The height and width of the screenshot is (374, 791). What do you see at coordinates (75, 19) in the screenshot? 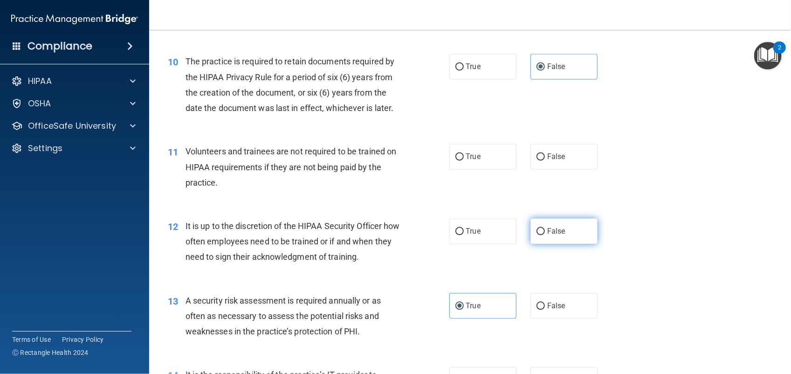
I see `img: PMB logo` at bounding box center [75, 19].